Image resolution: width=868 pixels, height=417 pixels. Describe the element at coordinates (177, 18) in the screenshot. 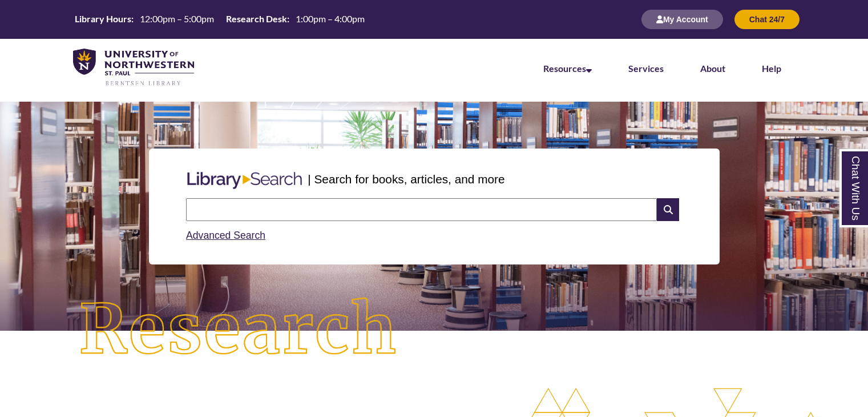

I see `span: 12:00pm – 5:00pm` at that location.